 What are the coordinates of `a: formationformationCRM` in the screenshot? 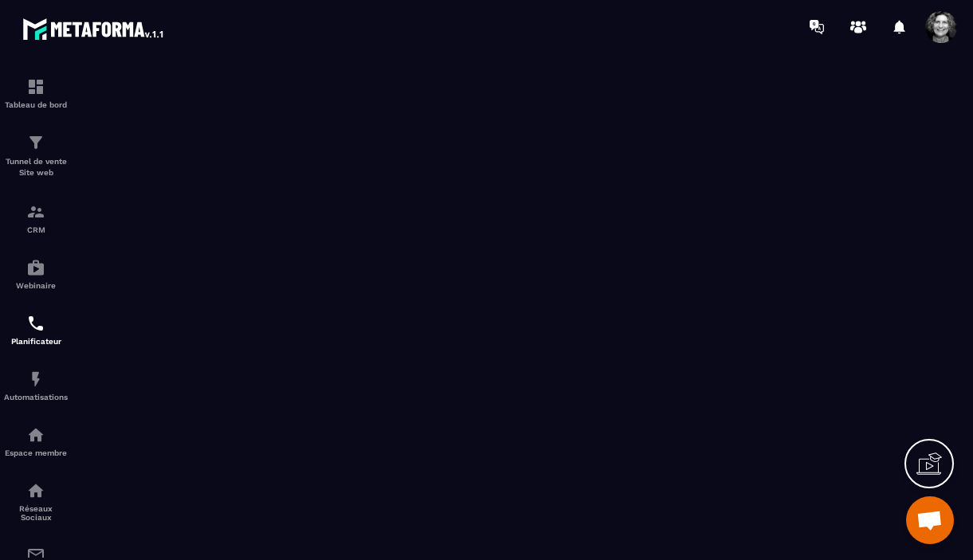 It's located at (36, 218).